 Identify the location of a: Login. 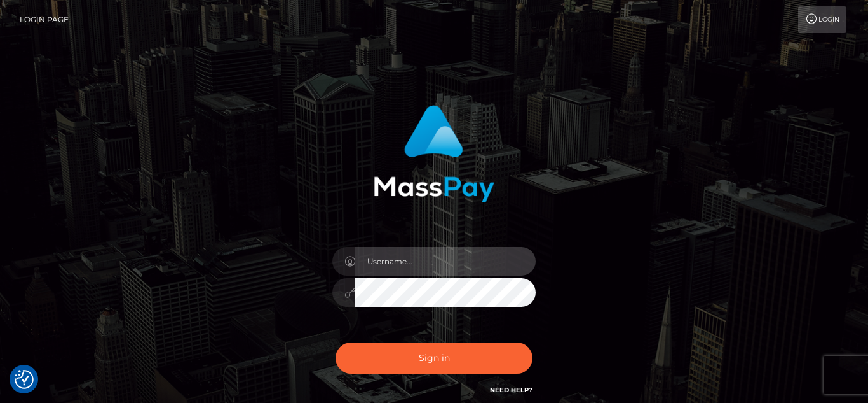
(823, 20).